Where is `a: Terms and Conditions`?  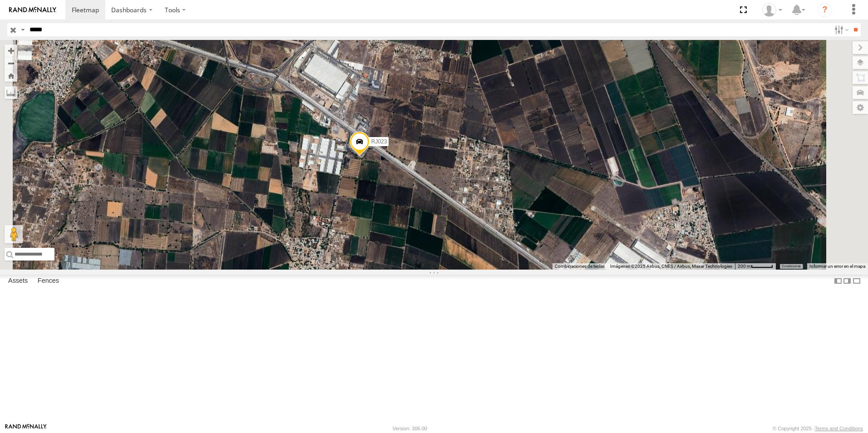 a: Terms and Conditions is located at coordinates (839, 429).